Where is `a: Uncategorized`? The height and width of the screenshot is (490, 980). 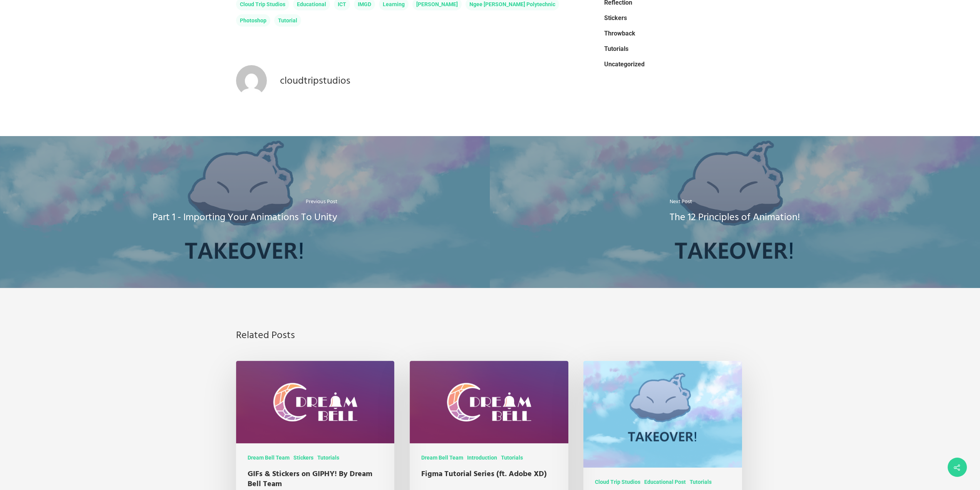 a: Uncategorized is located at coordinates (674, 64).